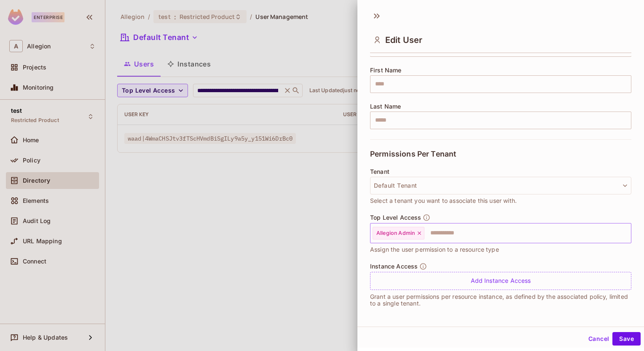  Describe the element at coordinates (434, 250) in the screenshot. I see `span: Assign the user permission to a resource type` at that location.